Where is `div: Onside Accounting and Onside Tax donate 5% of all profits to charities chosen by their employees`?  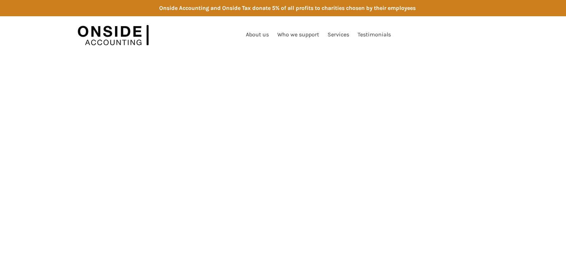 div: Onside Accounting and Onside Tax donate 5% of all profits to charities chosen by their employees is located at coordinates (287, 8).